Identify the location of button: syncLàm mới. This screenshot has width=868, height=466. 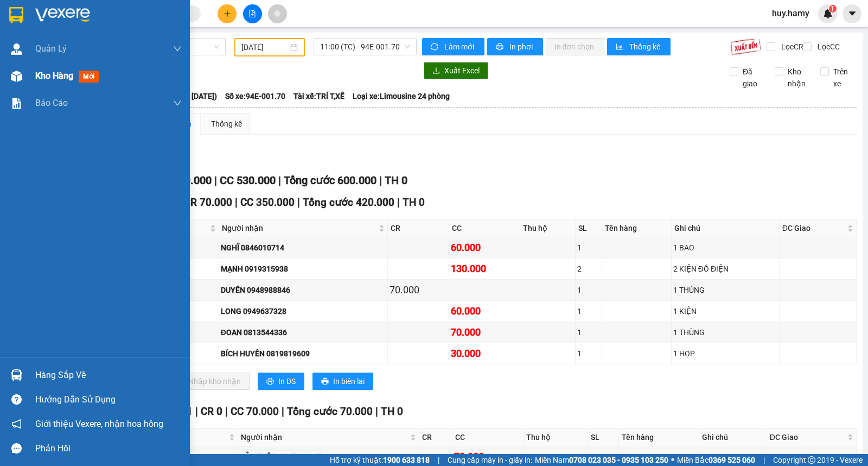
(453, 47).